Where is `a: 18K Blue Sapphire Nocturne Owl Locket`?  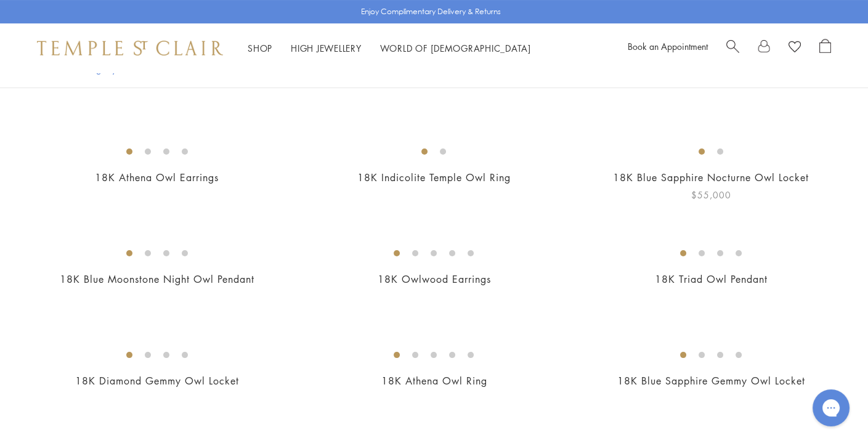 a: 18K Blue Sapphire Nocturne Owl Locket is located at coordinates (711, 177).